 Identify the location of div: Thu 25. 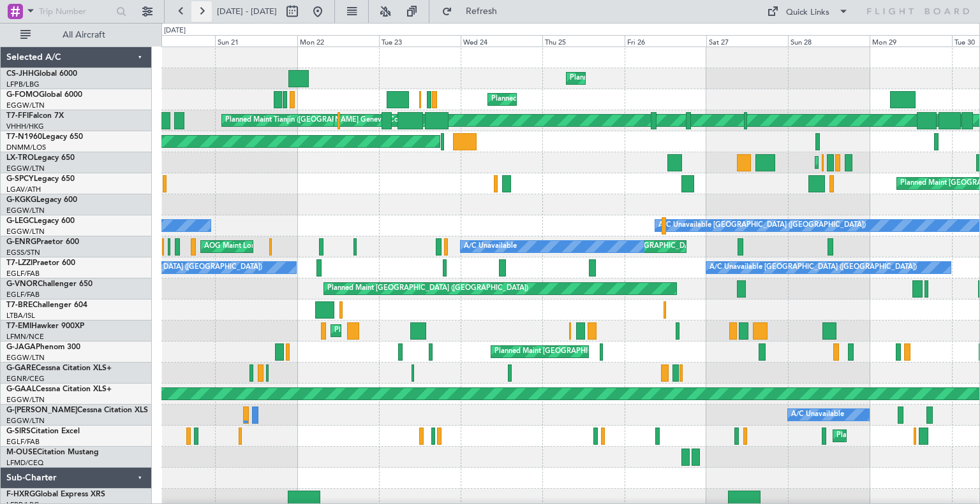
(583, 41).